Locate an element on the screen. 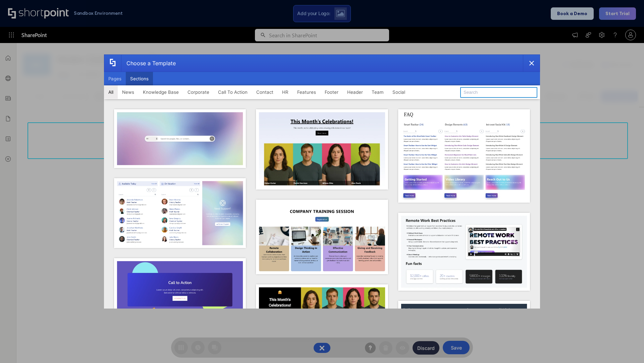 The height and width of the screenshot is (363, 644). button: HR is located at coordinates (285, 92).